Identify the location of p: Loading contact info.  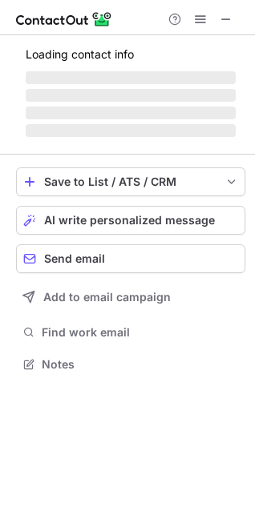
(130, 54).